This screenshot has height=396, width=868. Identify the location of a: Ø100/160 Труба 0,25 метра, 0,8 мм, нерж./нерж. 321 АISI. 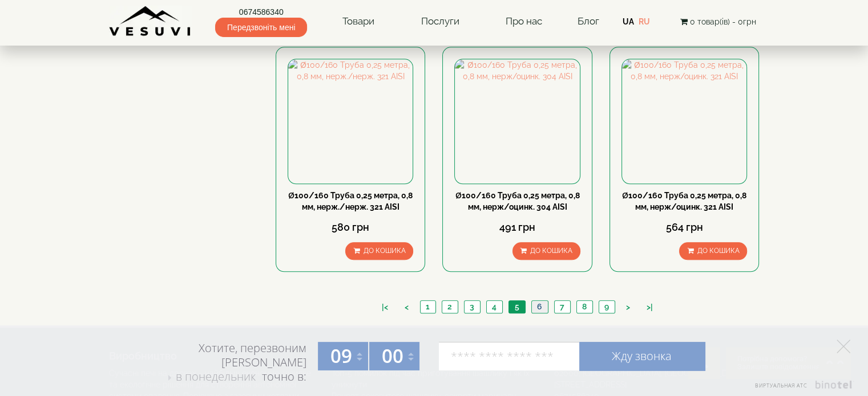
(350, 202).